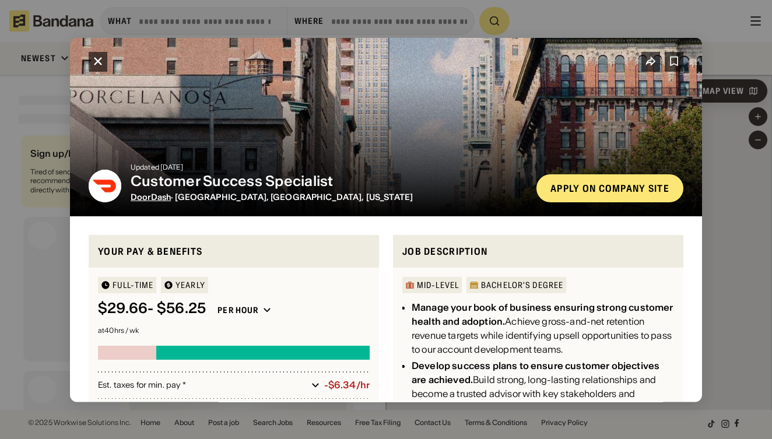 The image size is (772, 439). I want to click on img: DoorDash logo, so click(105, 185).